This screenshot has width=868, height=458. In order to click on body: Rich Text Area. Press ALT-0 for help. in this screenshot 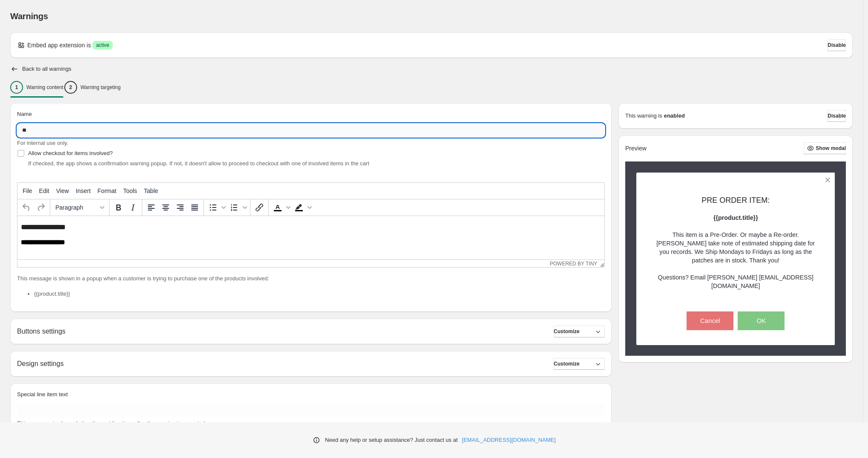, I will do `click(294, 44)`.